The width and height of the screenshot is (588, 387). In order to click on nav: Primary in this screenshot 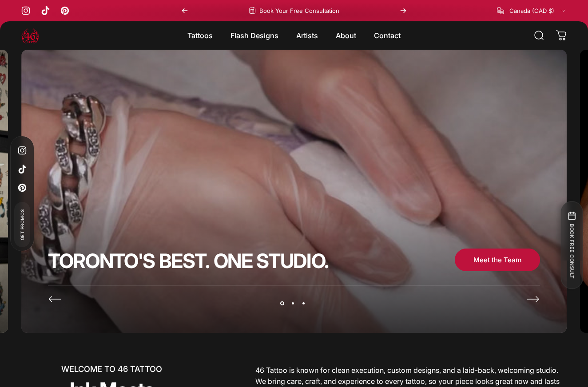, I will do `click(294, 36)`.